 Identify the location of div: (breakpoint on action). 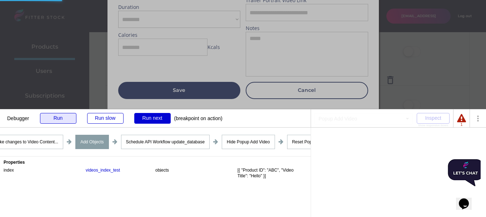
(198, 115).